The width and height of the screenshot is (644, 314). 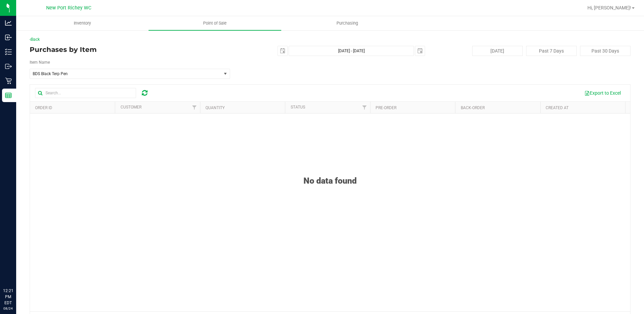 I want to click on span: Point of Sale, so click(x=215, y=23).